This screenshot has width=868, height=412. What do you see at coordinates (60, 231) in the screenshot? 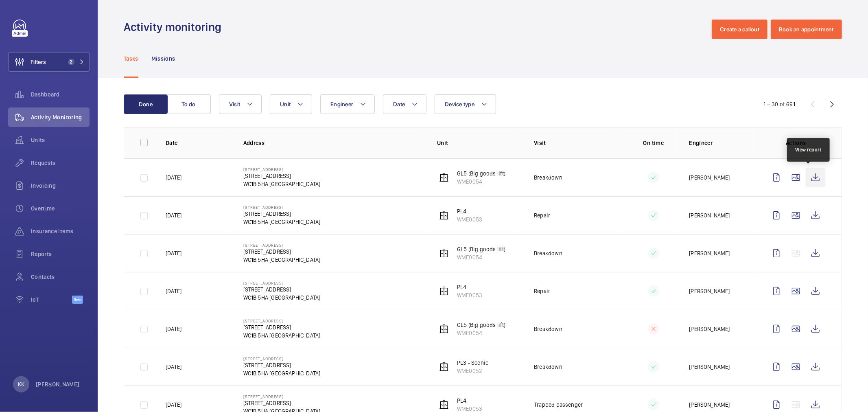
I see `span: Insurance items` at bounding box center [60, 231].